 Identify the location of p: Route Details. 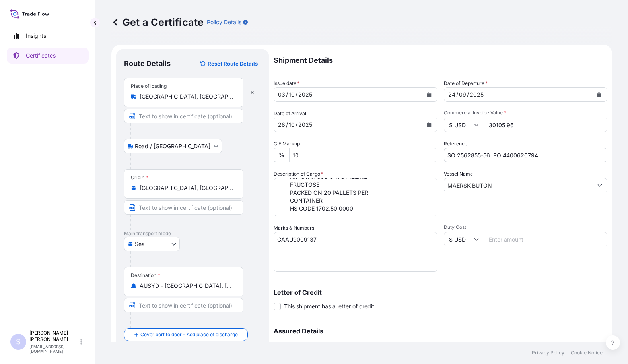
(147, 64).